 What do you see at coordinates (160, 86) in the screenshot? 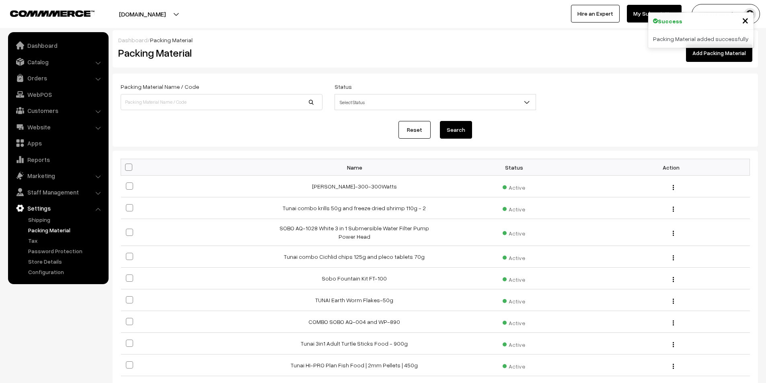
I see `label: Packing Material Name / Code` at bounding box center [160, 86].